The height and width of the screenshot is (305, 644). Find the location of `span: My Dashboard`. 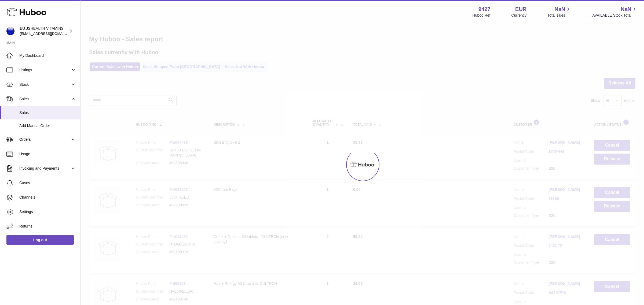

span: My Dashboard is located at coordinates (47, 56).